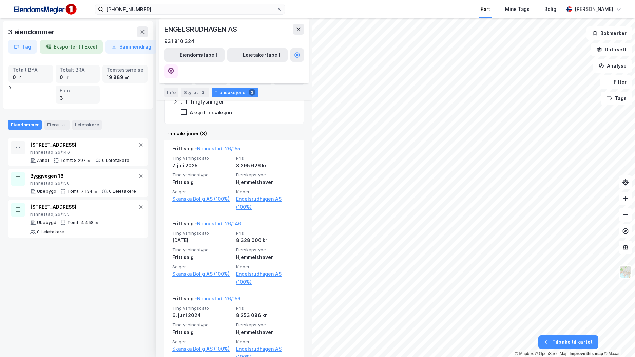  Describe the element at coordinates (78, 84) in the screenshot. I see `div: 0` at that location.